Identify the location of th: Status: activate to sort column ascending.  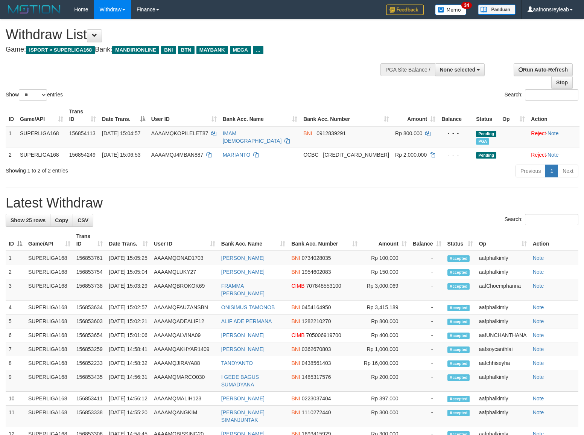
(460, 240).